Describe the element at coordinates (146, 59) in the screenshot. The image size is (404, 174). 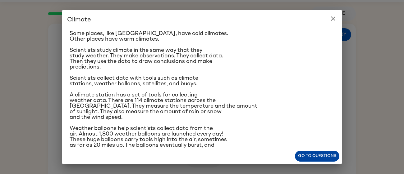
I see `span: Scientists study climate in the same way that they study weather. They make observations. They co...` at that location.